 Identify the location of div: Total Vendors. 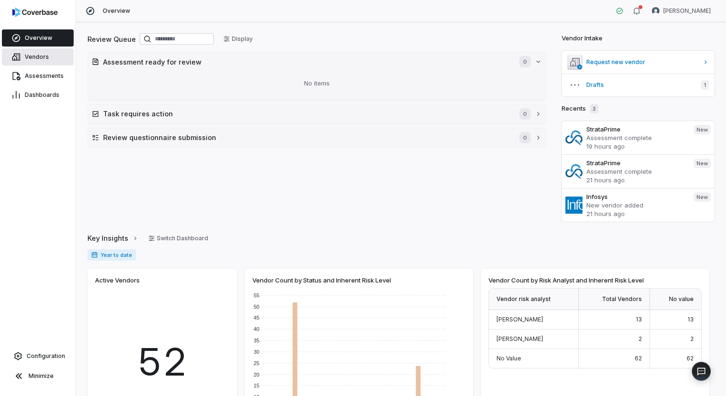
(614, 299).